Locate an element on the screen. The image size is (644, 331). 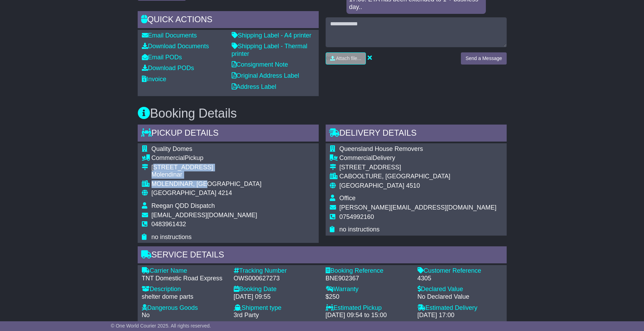
span: 4510 is located at coordinates (413, 186).